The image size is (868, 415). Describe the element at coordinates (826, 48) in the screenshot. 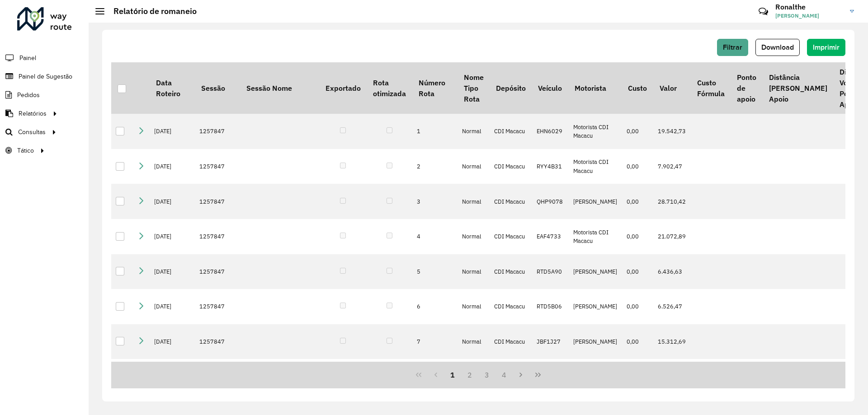

I see `button: Imprimir` at that location.